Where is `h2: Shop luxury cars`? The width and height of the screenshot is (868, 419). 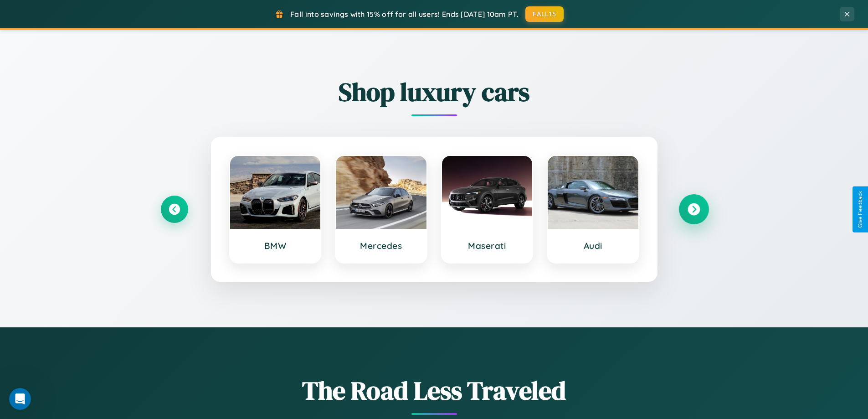
h2: Shop luxury cars is located at coordinates (434, 91).